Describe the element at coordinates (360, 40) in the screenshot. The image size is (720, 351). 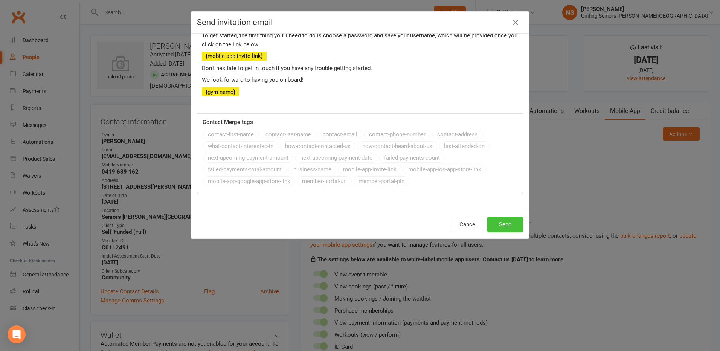
I see `p: To get started, the first thing you'll need to do is choose a password and save your username, wh...` at that location.